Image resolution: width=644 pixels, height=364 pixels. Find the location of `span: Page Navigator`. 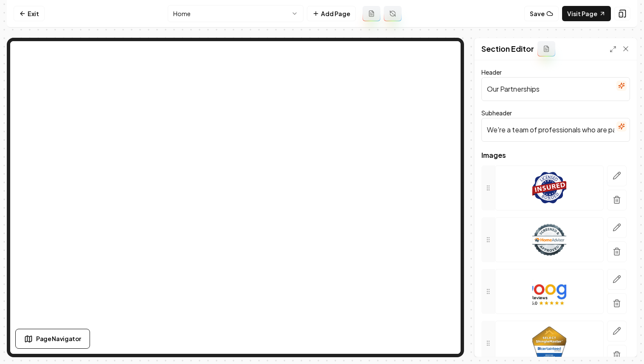

span: Page Navigator is located at coordinates (59, 338).